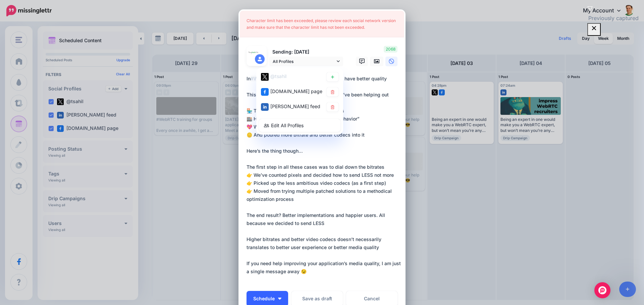  Describe the element at coordinates (324, 175) in the screenshot. I see `div: In , you often need to send less to have better quality This dawned on me with the last 3 clients...` at that location.